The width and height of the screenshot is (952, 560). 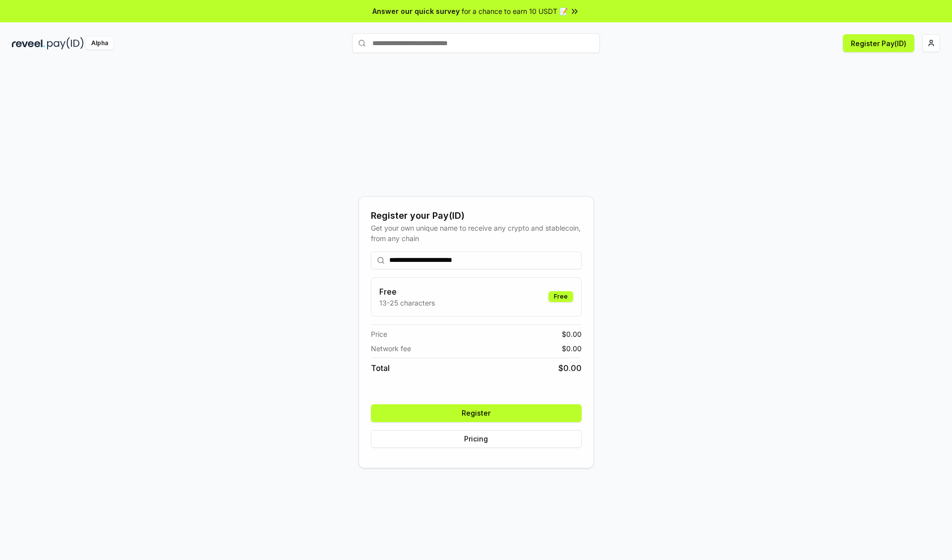 I want to click on div: Get your own unique name to receive any crypto and stablecoin, from any chain, so click(x=476, y=233).